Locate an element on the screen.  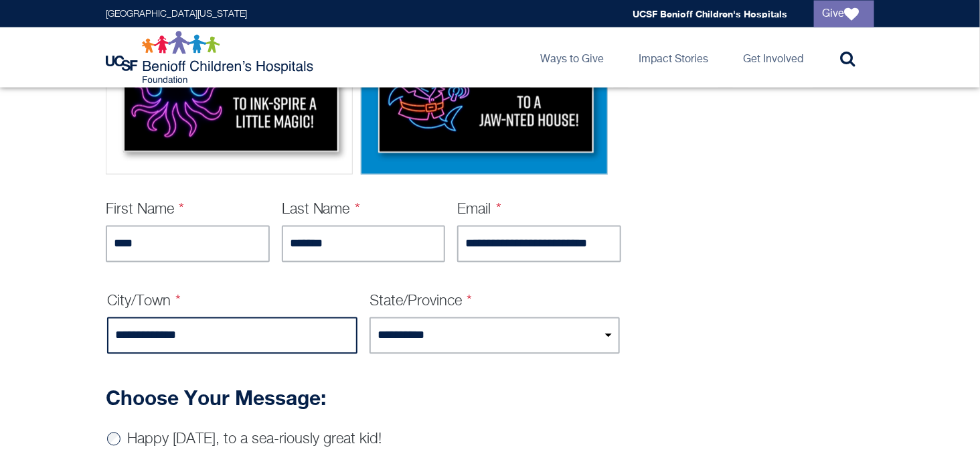
a: Ways to Give is located at coordinates (572, 57).